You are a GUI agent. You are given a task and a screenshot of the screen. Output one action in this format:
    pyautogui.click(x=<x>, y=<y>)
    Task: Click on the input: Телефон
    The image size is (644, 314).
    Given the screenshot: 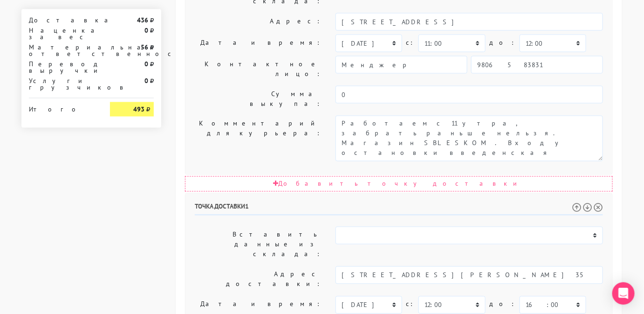 What is the action you would take?
    pyautogui.click(x=537, y=65)
    